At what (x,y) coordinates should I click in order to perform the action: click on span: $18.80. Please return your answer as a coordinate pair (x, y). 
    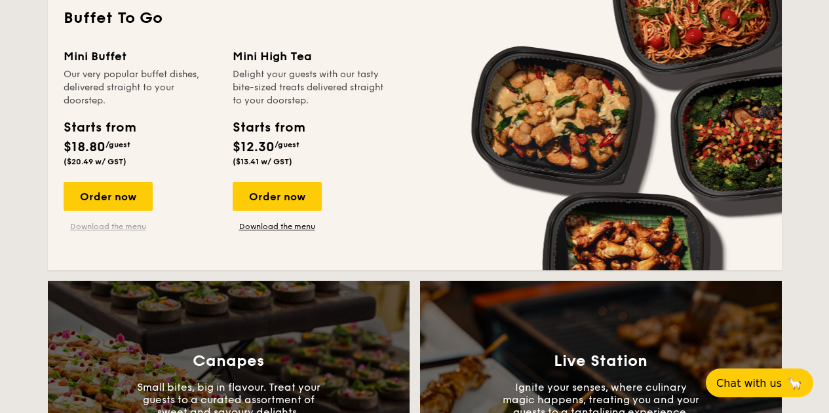
    Looking at the image, I should click on (85, 147).